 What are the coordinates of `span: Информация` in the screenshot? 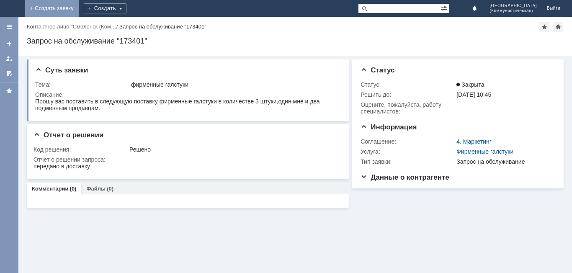 It's located at (389, 127).